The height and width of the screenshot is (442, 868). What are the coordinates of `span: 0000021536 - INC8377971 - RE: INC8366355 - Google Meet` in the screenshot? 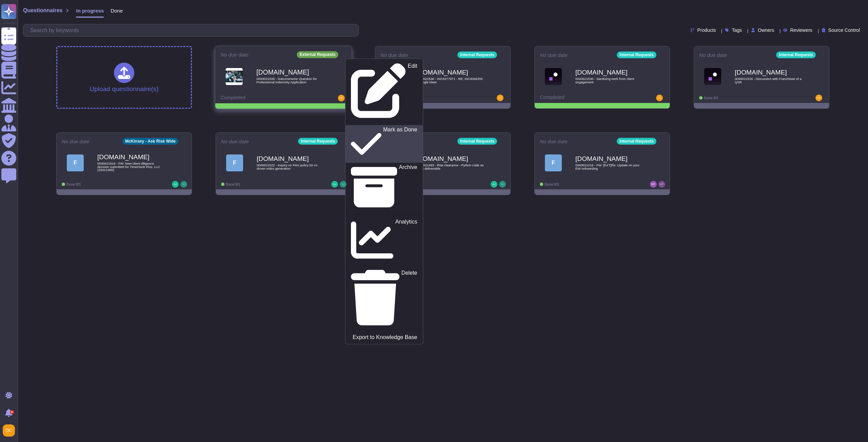 It's located at (450, 80).